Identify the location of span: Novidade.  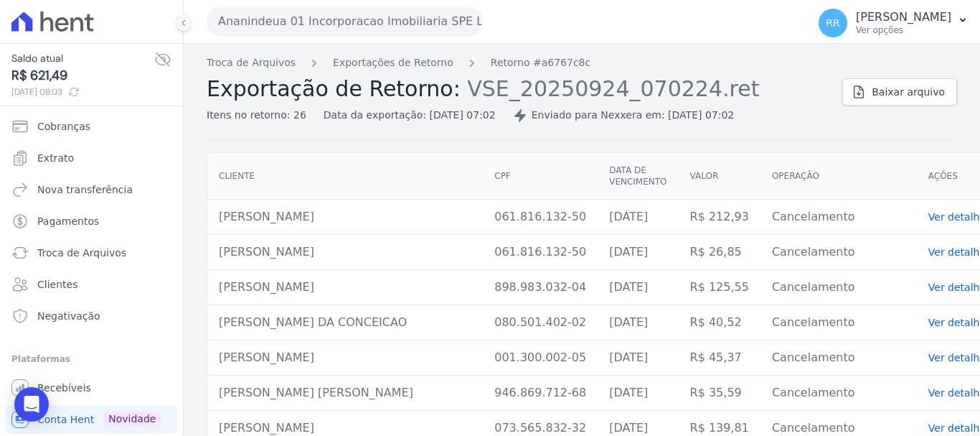
(132, 419).